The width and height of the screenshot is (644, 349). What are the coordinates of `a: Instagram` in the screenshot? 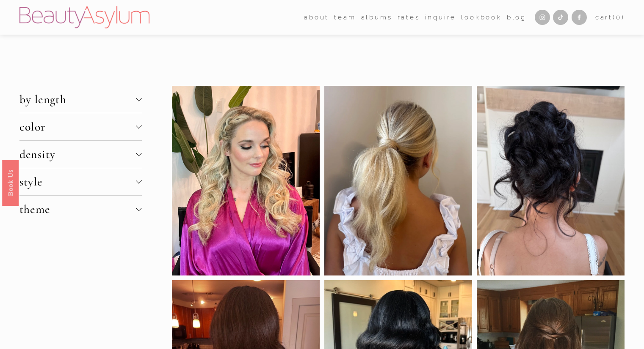 It's located at (542, 17).